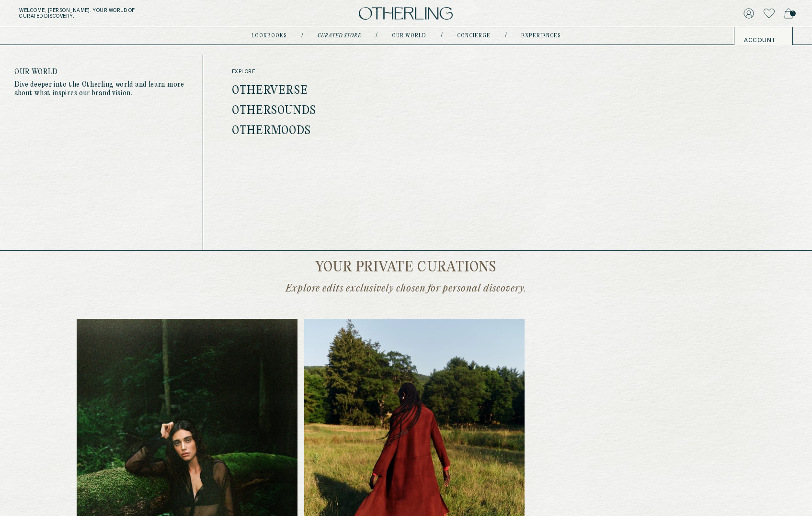  What do you see at coordinates (406, 13) in the screenshot?
I see `img: logo` at bounding box center [406, 13].